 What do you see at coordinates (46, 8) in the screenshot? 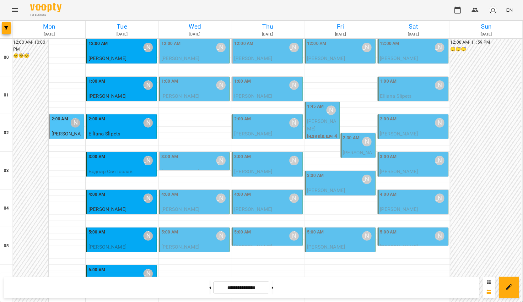
I see `img: Voopty Logo` at bounding box center [46, 8].